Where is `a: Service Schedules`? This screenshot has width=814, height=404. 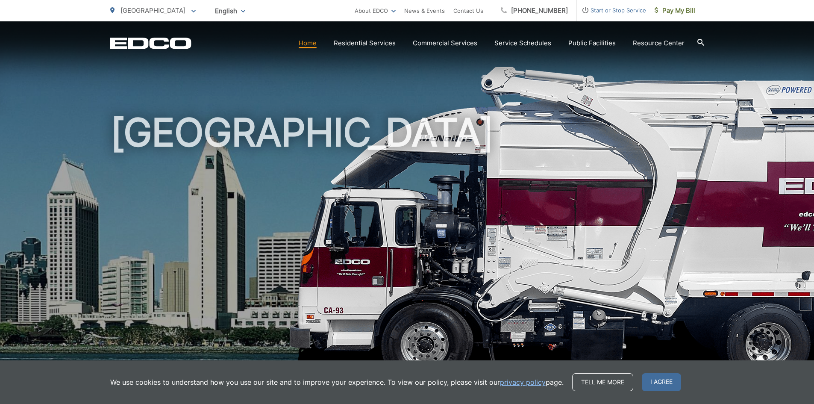
a: Service Schedules is located at coordinates (522, 43).